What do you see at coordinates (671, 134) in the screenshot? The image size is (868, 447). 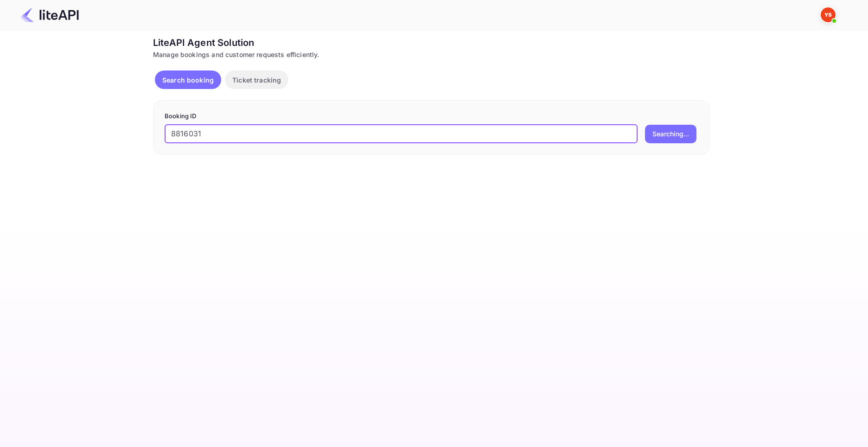 I see `button: Searching...` at bounding box center [671, 134].